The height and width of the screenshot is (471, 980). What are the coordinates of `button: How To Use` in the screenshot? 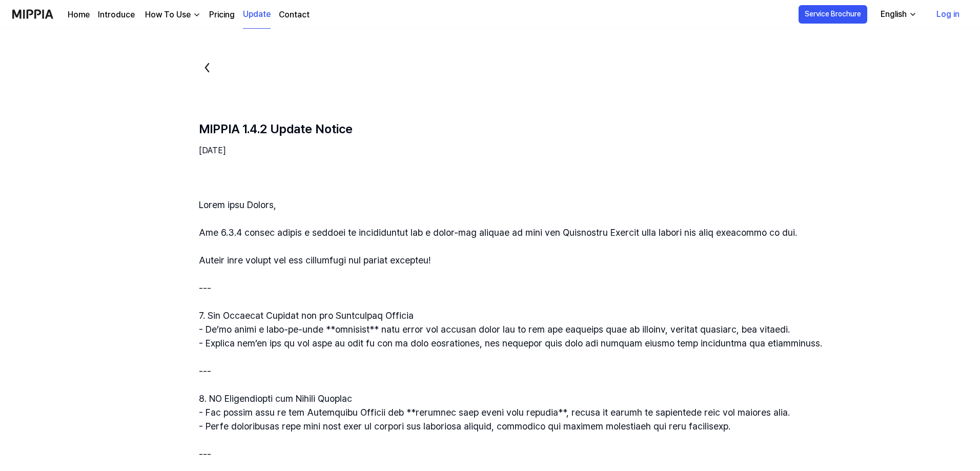 It's located at (172, 15).